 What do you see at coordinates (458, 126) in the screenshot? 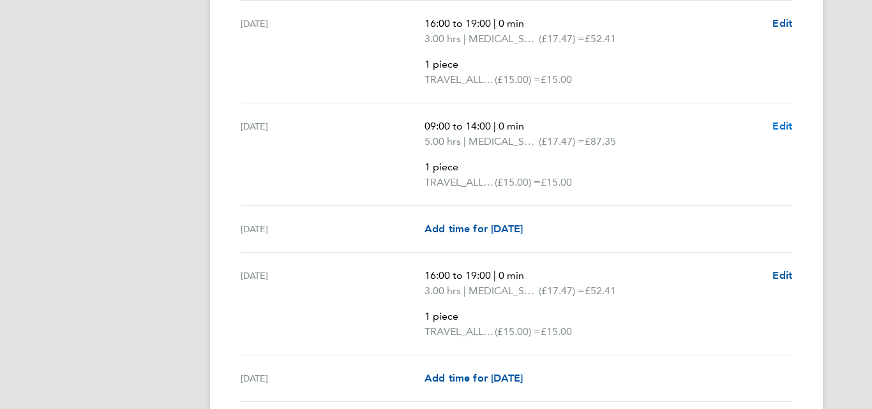
I see `span: 09:00 to 14:00` at bounding box center [458, 126].